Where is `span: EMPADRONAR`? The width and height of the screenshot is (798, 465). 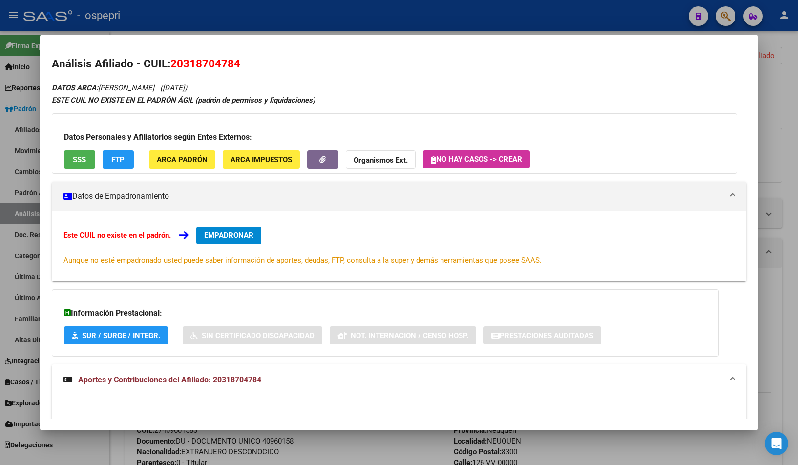 span: EMPADRONAR is located at coordinates (228, 235).